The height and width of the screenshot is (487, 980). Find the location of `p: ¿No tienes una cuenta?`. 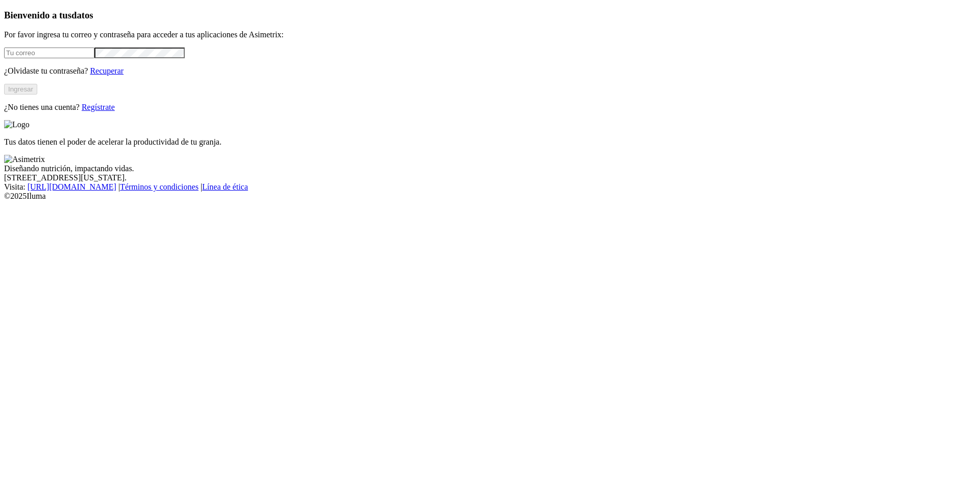

p: ¿No tienes una cuenta? is located at coordinates (490, 107).